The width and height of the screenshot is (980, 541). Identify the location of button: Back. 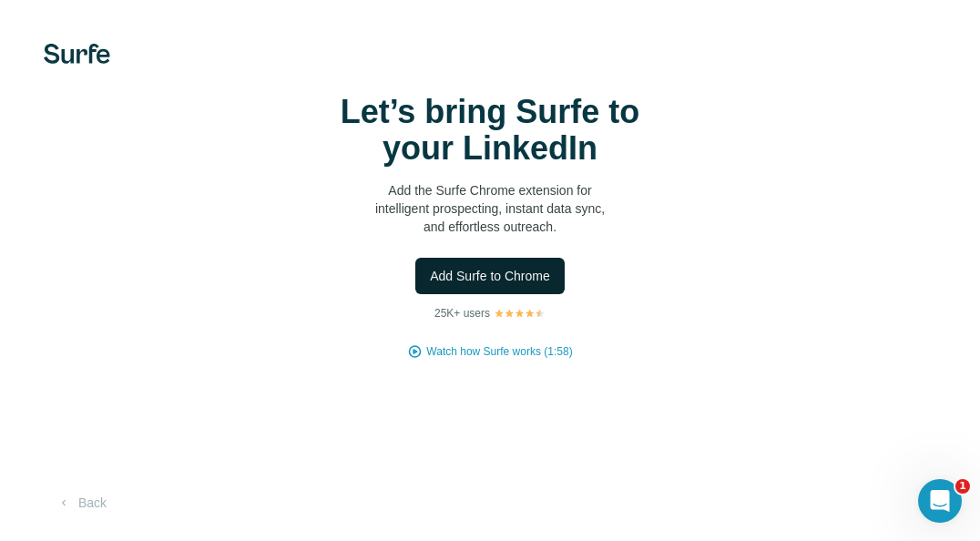
(81, 502).